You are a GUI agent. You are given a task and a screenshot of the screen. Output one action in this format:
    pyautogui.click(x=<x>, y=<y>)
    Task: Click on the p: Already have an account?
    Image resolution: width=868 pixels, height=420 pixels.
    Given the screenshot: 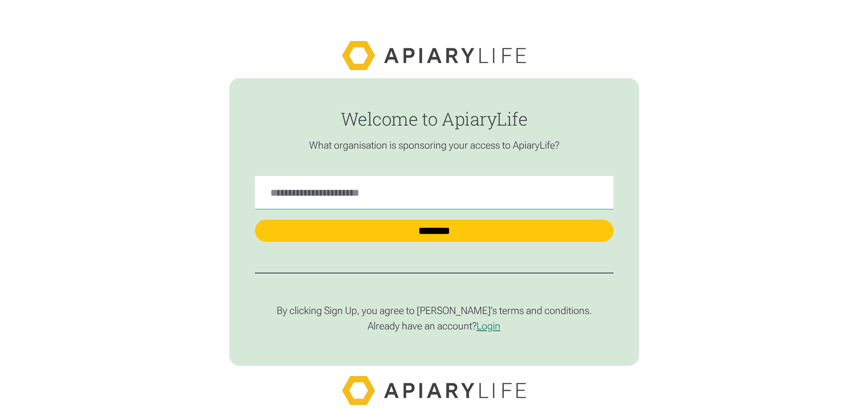 What is the action you would take?
    pyautogui.click(x=434, y=326)
    